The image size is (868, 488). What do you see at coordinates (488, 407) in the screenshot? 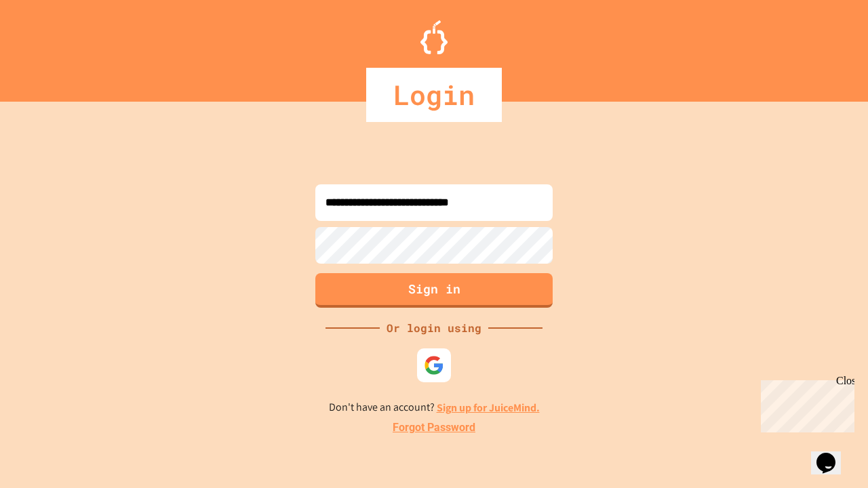
I see `a: Sign up for JuiceMind.` at bounding box center [488, 407].